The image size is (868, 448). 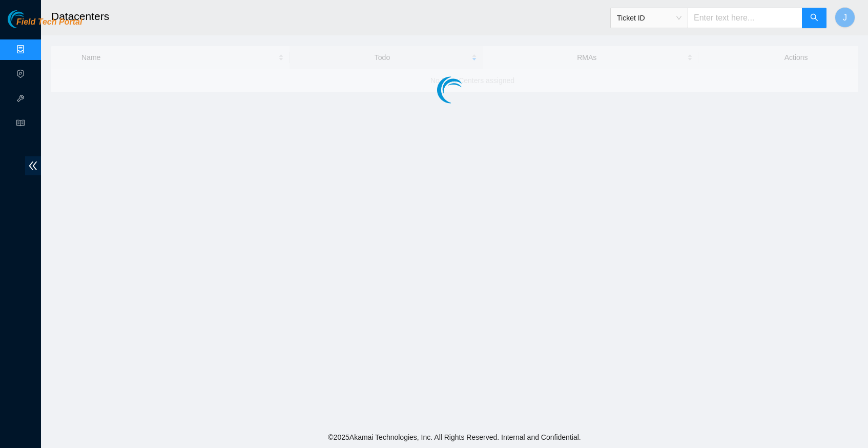 What do you see at coordinates (845, 17) in the screenshot?
I see `button: J` at bounding box center [845, 17].